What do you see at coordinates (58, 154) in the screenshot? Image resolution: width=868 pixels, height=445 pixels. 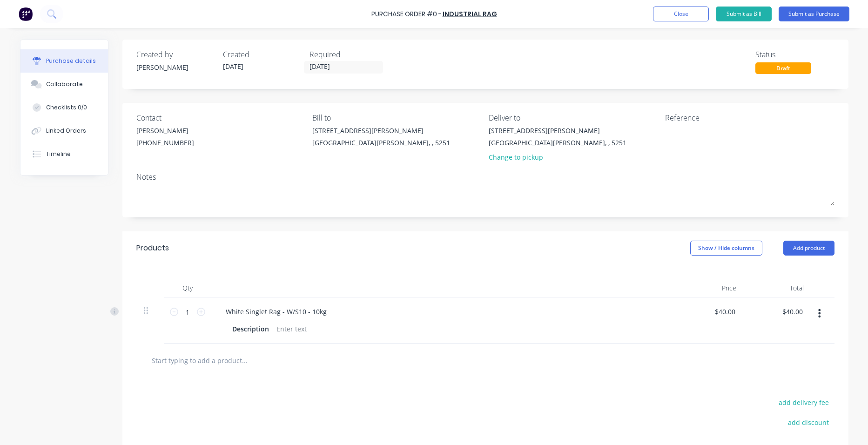 I see `div: Timeline` at bounding box center [58, 154].